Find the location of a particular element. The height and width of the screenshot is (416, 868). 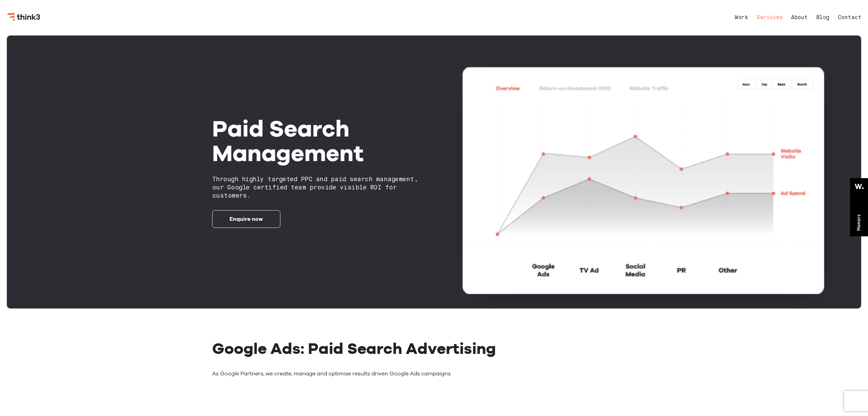

p: As Google Partners, we create, manage and optimise results driven Google Ads campaigns. is located at coordinates (434, 373).